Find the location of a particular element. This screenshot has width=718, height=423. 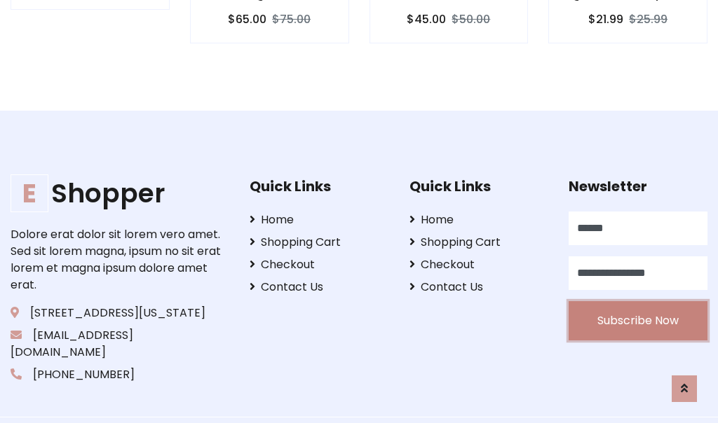

h6: $45.00 is located at coordinates (426, 19).